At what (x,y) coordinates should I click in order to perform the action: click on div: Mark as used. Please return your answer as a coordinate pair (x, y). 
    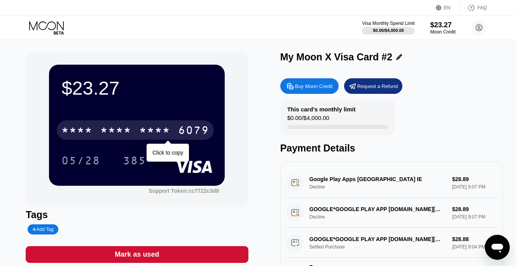
    Looking at the image, I should click on (137, 254).